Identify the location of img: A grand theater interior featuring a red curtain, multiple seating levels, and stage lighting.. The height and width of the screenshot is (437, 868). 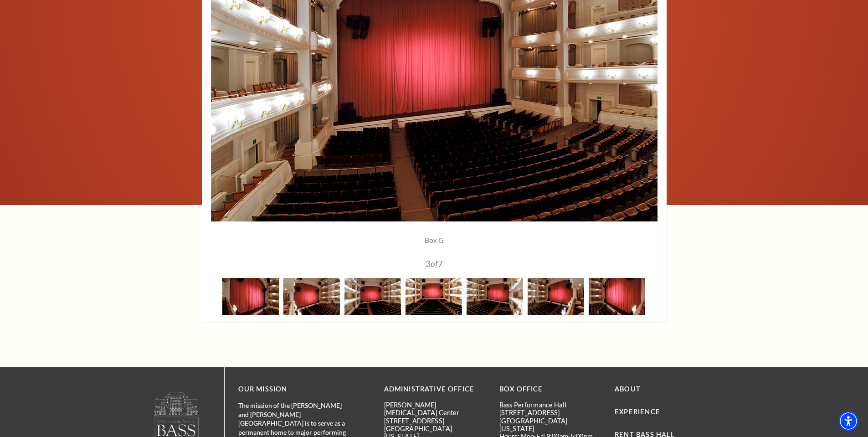
(373, 296).